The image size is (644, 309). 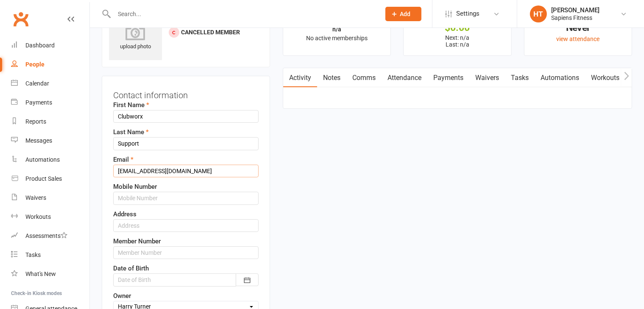 What do you see at coordinates (186, 171) in the screenshot?
I see `input: Email` at bounding box center [186, 171].